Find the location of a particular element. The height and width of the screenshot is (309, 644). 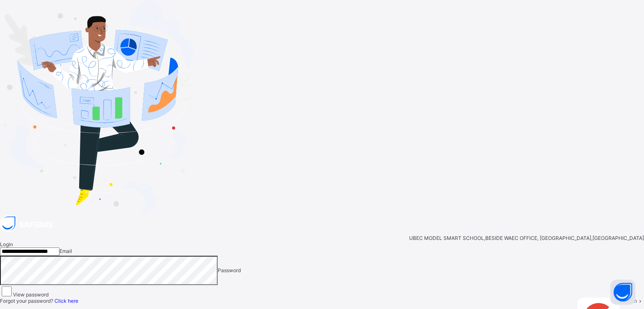

span: Email is located at coordinates (66, 251).